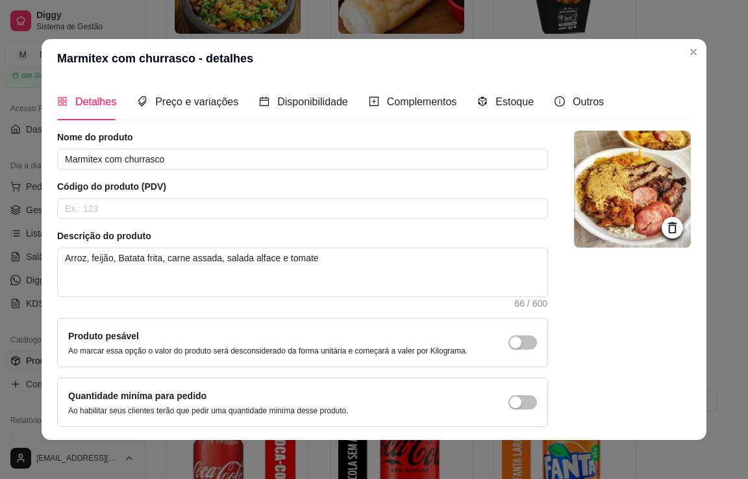 The image size is (748, 479). What do you see at coordinates (62, 101) in the screenshot?
I see `span: appstore` at bounding box center [62, 101].